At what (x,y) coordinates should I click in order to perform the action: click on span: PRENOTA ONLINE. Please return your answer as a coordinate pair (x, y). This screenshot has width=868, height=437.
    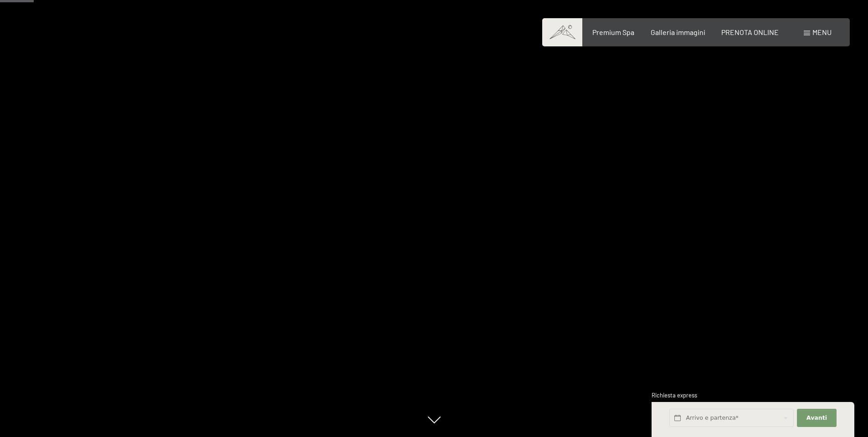
    Looking at the image, I should click on (750, 32).